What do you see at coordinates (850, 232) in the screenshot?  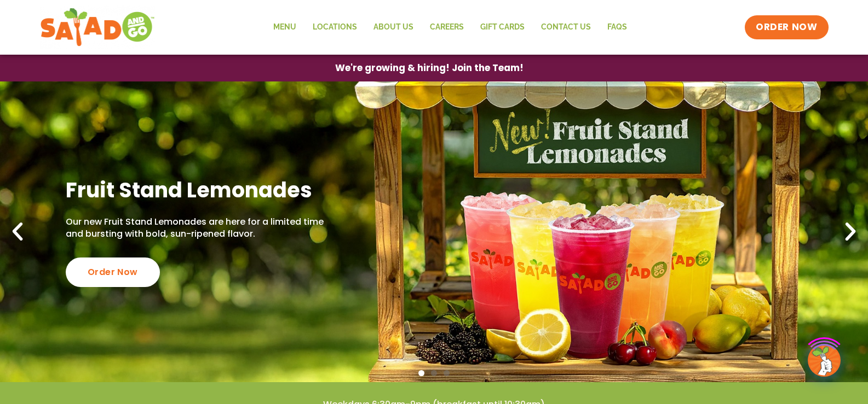 I see `div: Next slide` at bounding box center [850, 232].